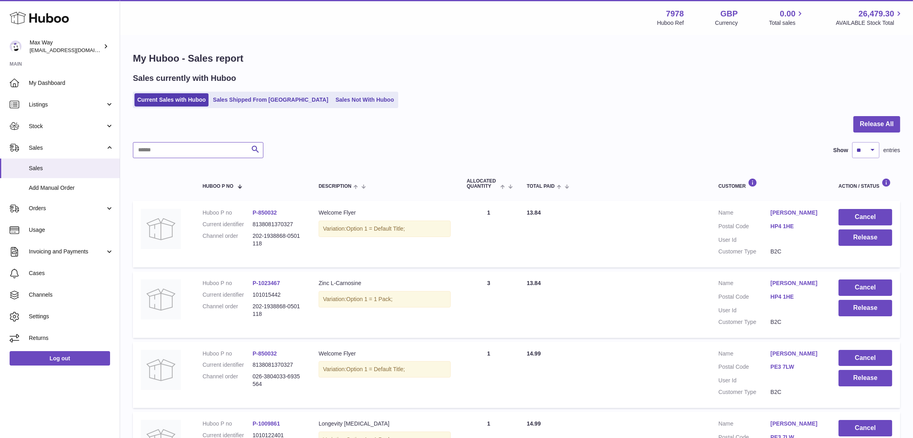 Image resolution: width=913 pixels, height=438 pixels. What do you see at coordinates (729, 14) in the screenshot?
I see `strong: GBP` at bounding box center [729, 14].